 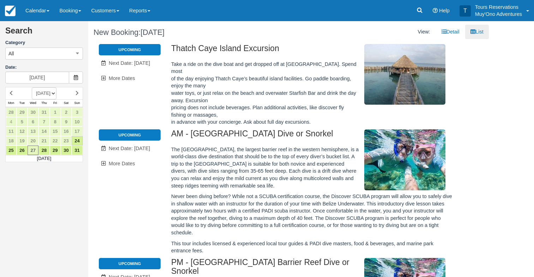 I want to click on a: 15, so click(x=55, y=131).